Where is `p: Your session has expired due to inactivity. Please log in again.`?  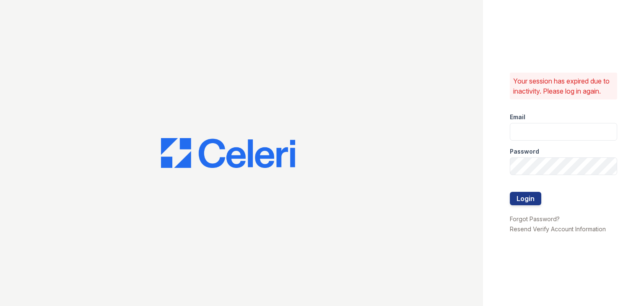
p: Your session has expired due to inactivity. Please log in again. is located at coordinates (564, 86).